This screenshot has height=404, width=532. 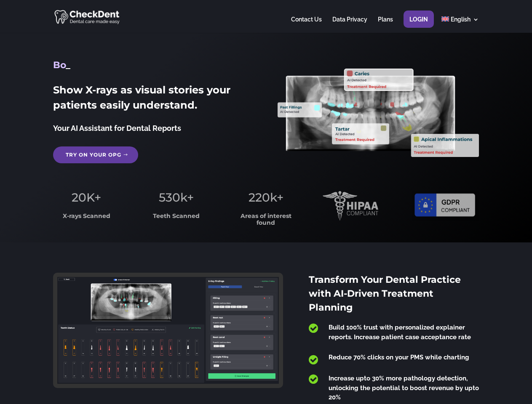 What do you see at coordinates (266, 221) in the screenshot?
I see `h3: Areas of interest found` at bounding box center [266, 221].